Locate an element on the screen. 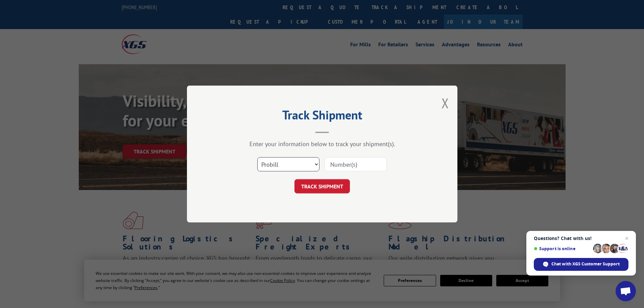 This screenshot has height=308, width=644. input: Number(s) is located at coordinates (356, 164).